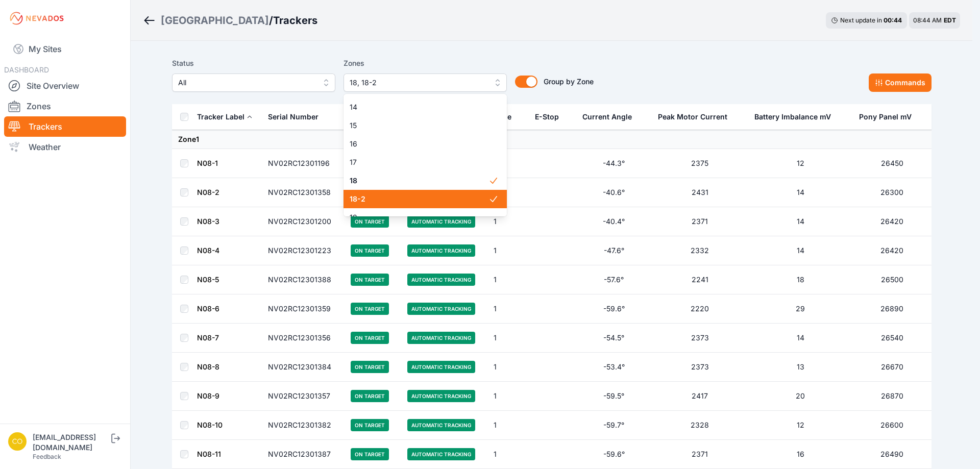 Image resolution: width=980 pixels, height=469 pixels. What do you see at coordinates (419, 126) in the screenshot?
I see `span: 15` at bounding box center [419, 126].